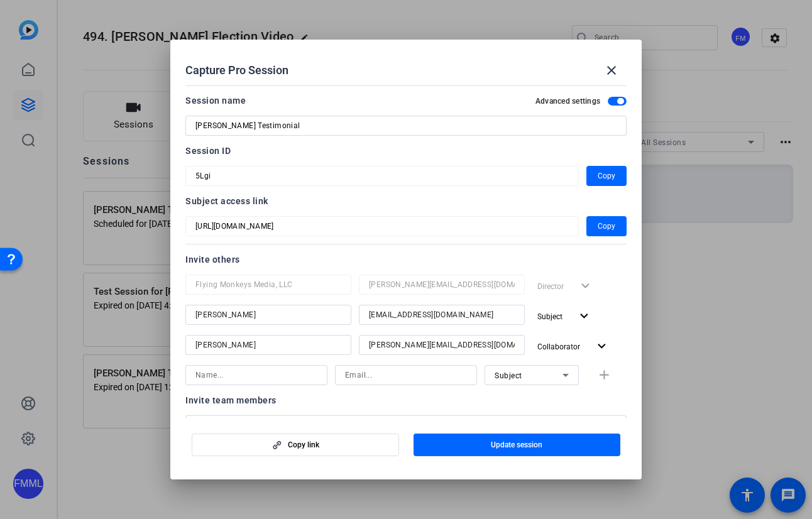 This screenshot has height=519, width=812. What do you see at coordinates (406, 400) in the screenshot?
I see `div: Invite team members` at bounding box center [406, 400].